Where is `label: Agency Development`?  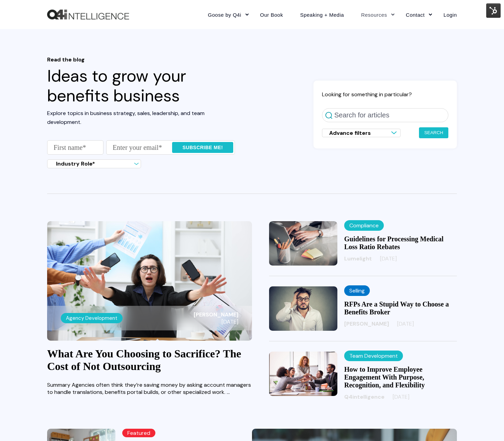
label: Agency Development is located at coordinates (91, 318).